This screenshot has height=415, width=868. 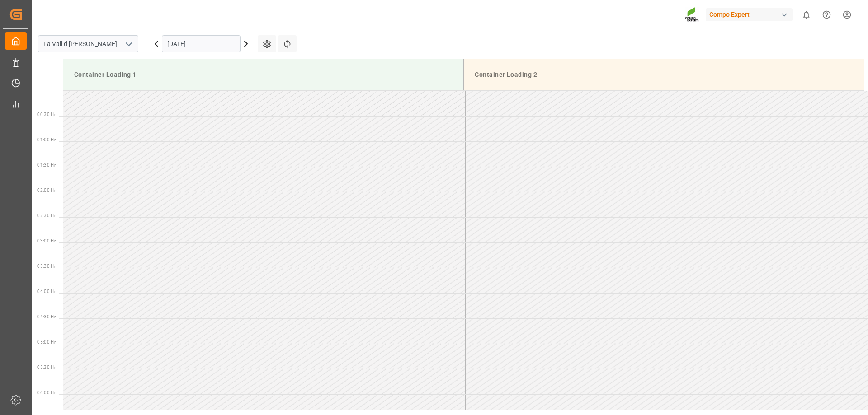 What do you see at coordinates (46, 241) in the screenshot?
I see `span: 03:00 Hr` at bounding box center [46, 241].